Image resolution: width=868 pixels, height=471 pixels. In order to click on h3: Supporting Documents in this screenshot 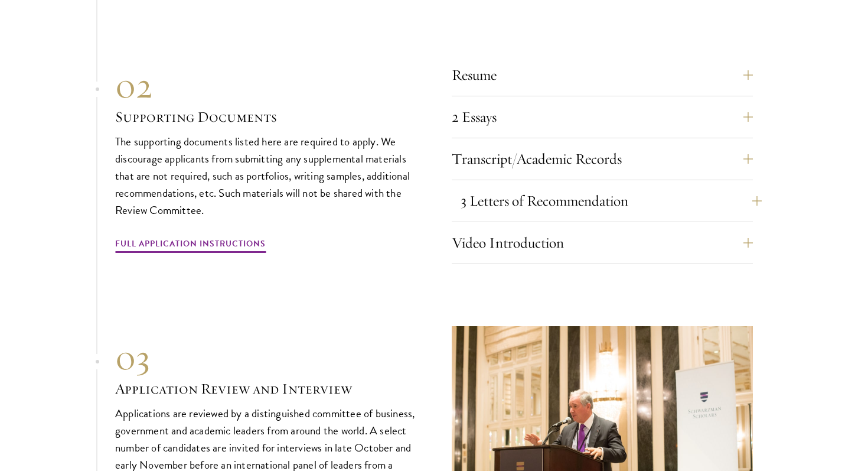, I will do `click(266, 117)`.